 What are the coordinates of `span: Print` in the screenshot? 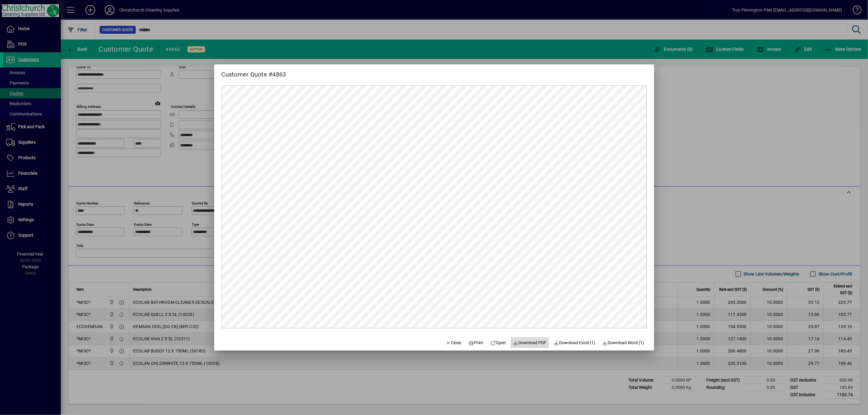 It's located at (476, 343).